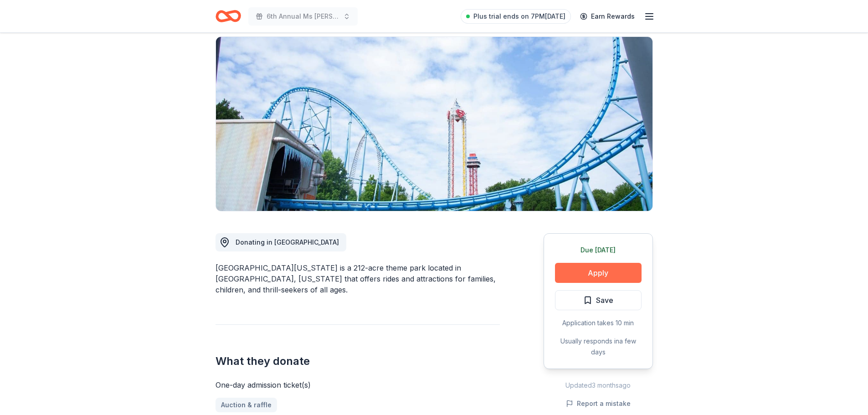  I want to click on button: Report a mistake, so click(598, 404).